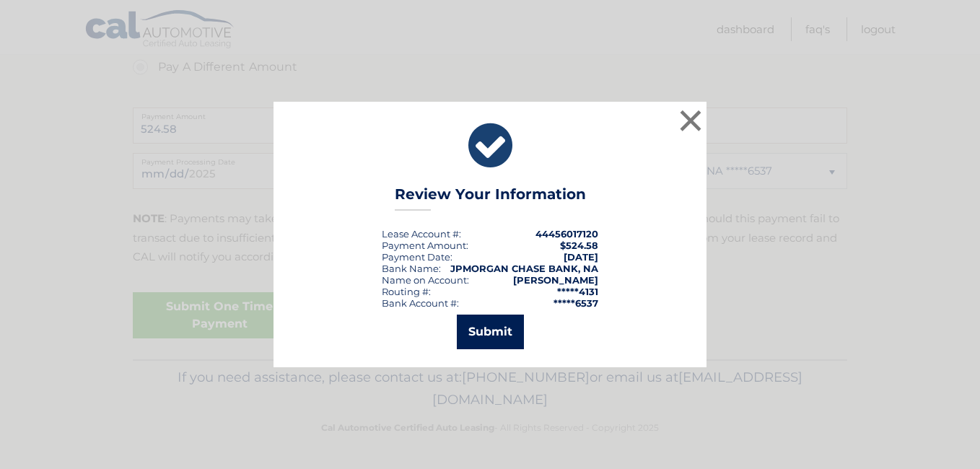  I want to click on div: Lease Account #:, so click(421, 234).